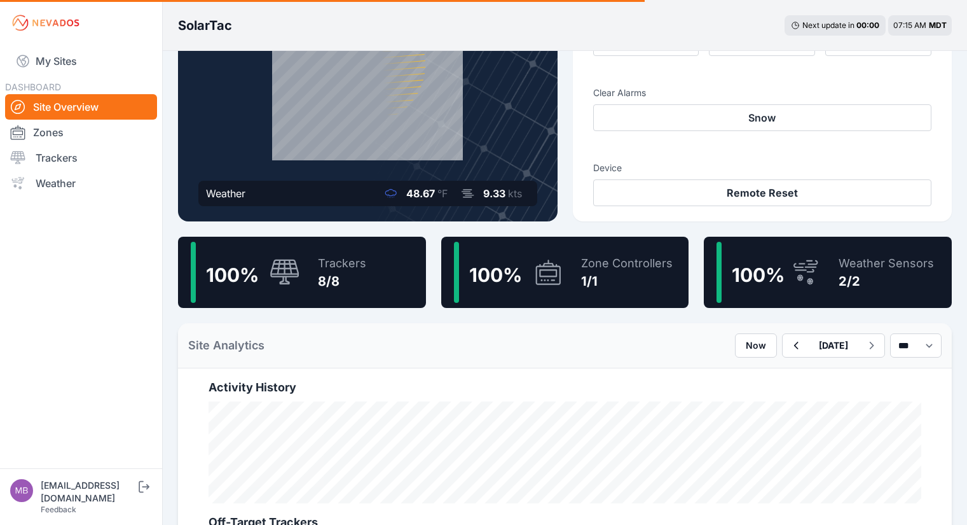  I want to click on span: Next update in, so click(829, 25).